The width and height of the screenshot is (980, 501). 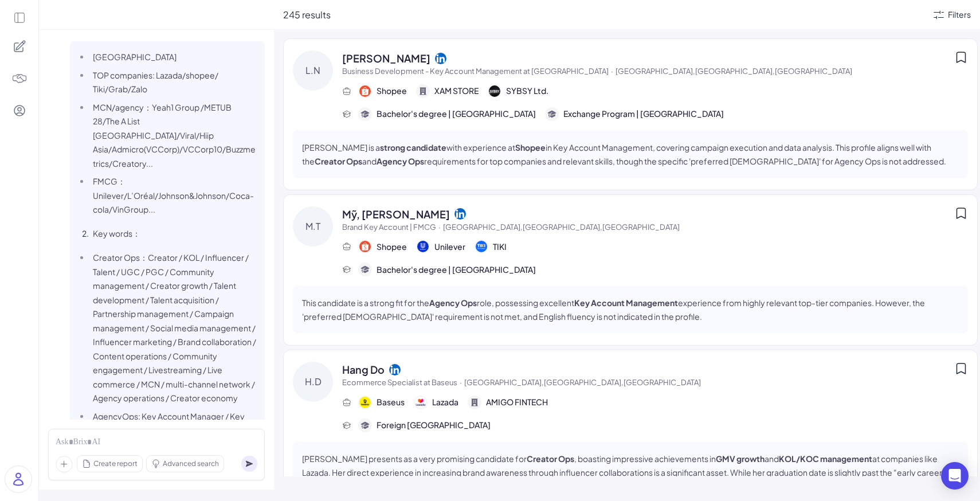 I want to click on div: H.D, so click(x=313, y=382).